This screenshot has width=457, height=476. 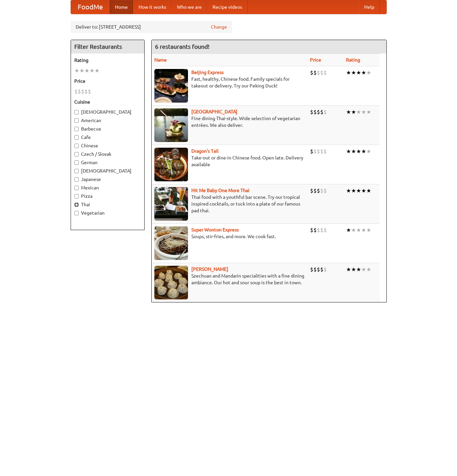 What do you see at coordinates (182, 46) in the screenshot?
I see `ng-pluralize: 6 restaurants found!` at bounding box center [182, 46].